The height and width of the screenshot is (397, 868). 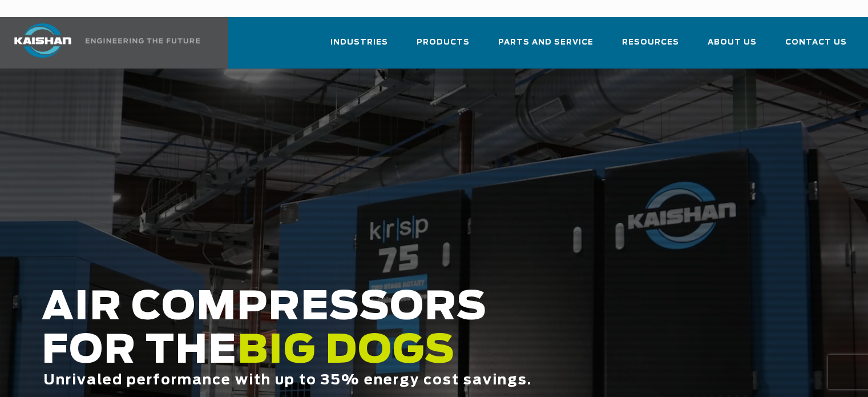 I want to click on a: Products, so click(x=443, y=47).